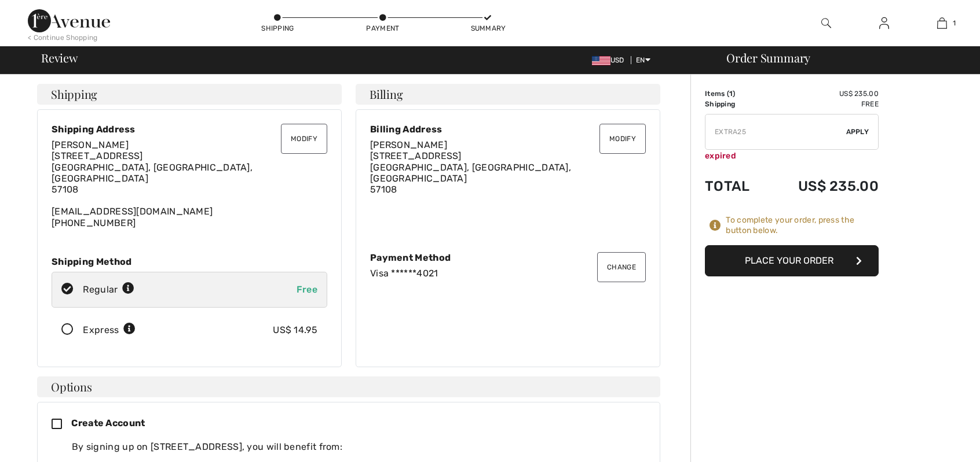 This screenshot has height=462, width=980. What do you see at coordinates (883, 23) in the screenshot?
I see `a: Sign In` at bounding box center [883, 23].